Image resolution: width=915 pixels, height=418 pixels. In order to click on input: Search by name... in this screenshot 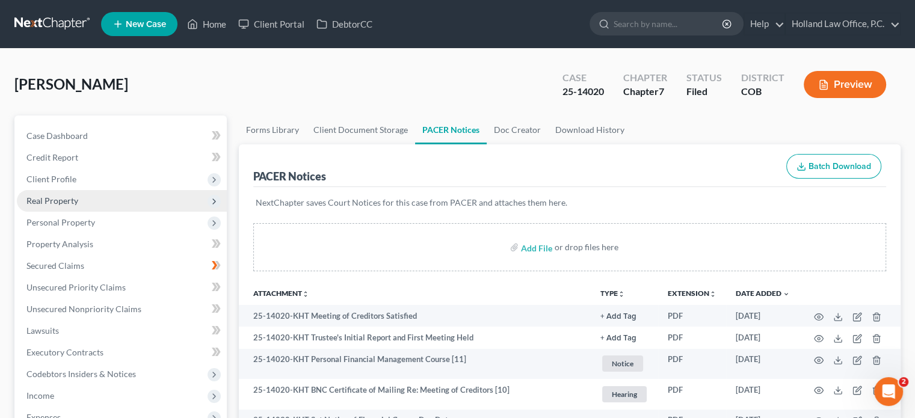, I will do `click(668, 23)`.